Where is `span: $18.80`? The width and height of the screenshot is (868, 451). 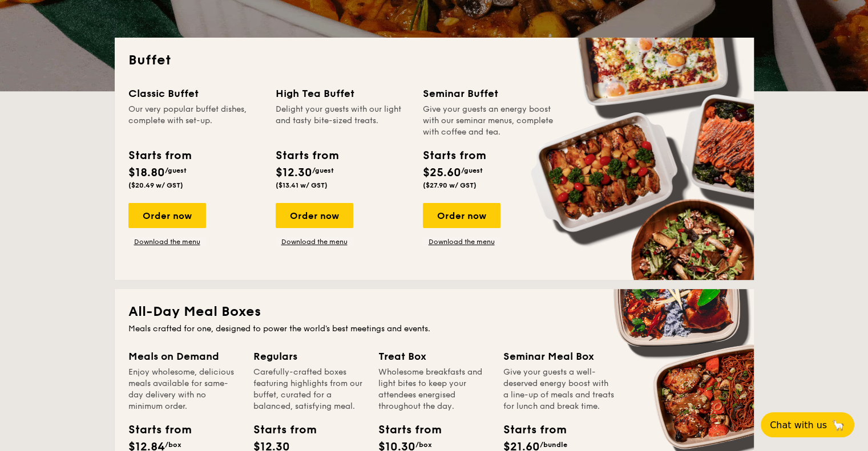 span: $18.80 is located at coordinates (146, 173).